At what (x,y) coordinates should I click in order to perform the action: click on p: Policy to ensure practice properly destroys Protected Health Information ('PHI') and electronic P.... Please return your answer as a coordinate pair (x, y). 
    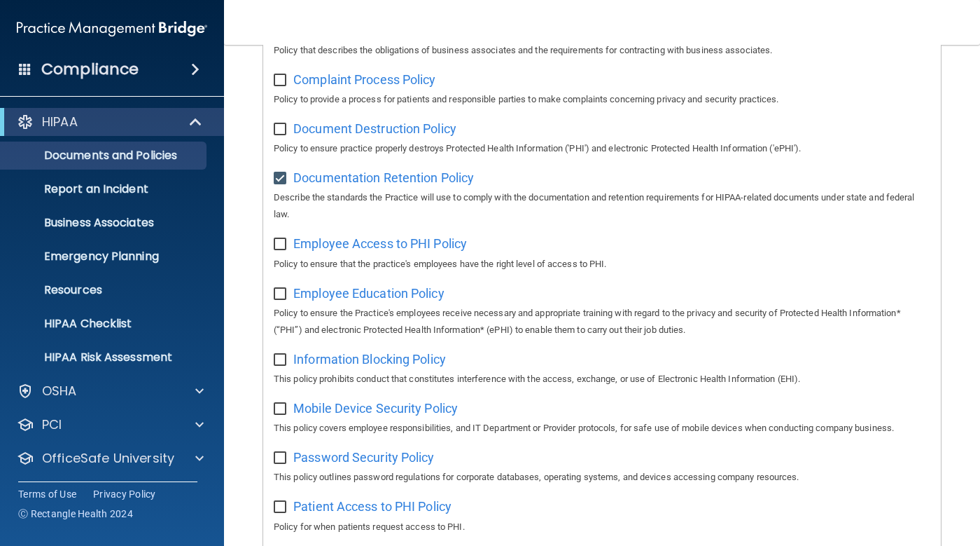
    Looking at the image, I should click on (602, 149).